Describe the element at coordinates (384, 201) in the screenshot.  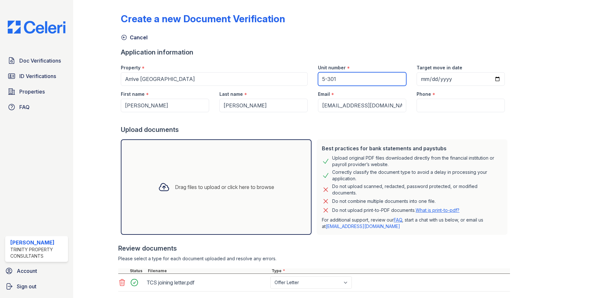
I see `div: Do not combine multiple documents into one file.` at that location.